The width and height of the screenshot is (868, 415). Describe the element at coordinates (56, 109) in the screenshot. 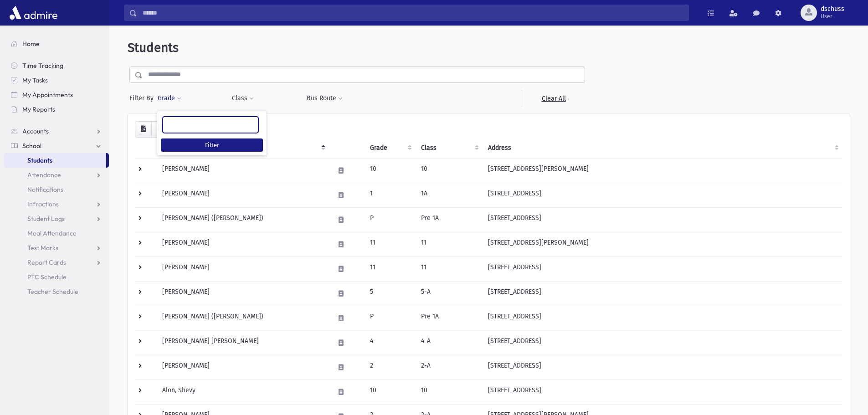

I see `a: My Reports` at that location.